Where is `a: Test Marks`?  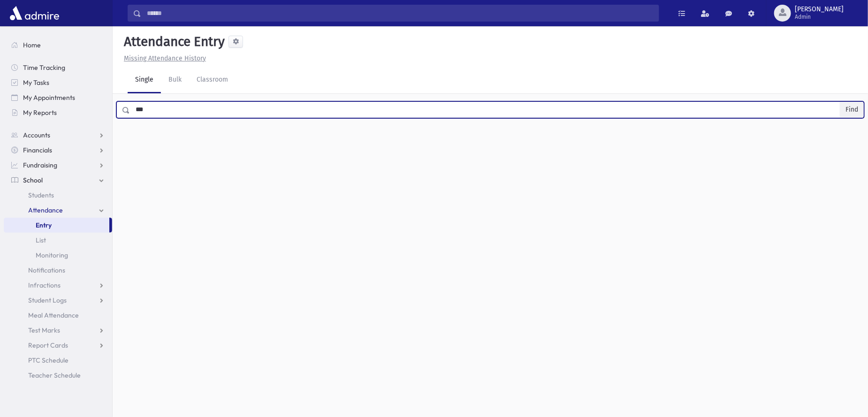 a: Test Marks is located at coordinates (58, 330).